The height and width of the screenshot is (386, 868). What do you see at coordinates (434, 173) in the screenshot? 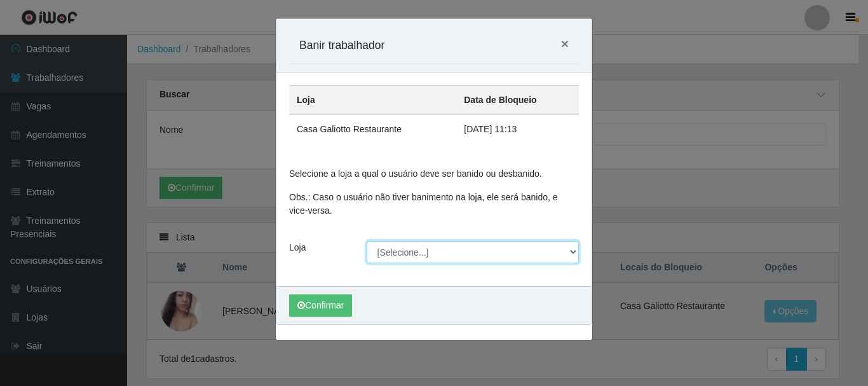
I see `p: Selecione a loja a qual o usuário deve ser banido ou desbanido.` at bounding box center [434, 173].